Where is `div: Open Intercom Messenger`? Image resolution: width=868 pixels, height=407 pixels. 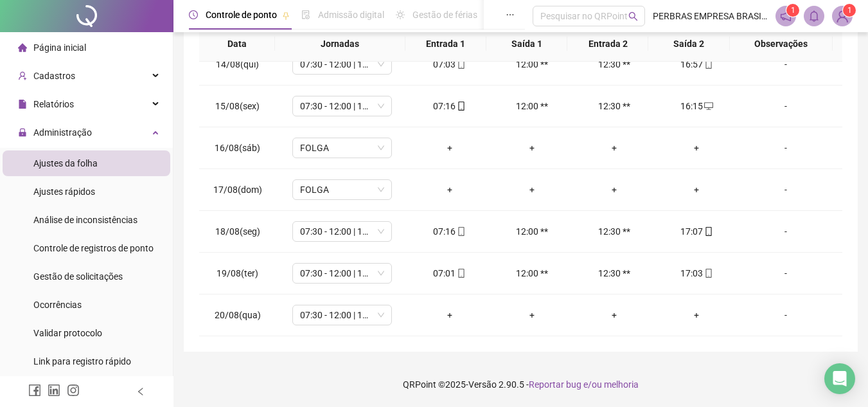
div: Open Intercom Messenger is located at coordinates (839, 379).